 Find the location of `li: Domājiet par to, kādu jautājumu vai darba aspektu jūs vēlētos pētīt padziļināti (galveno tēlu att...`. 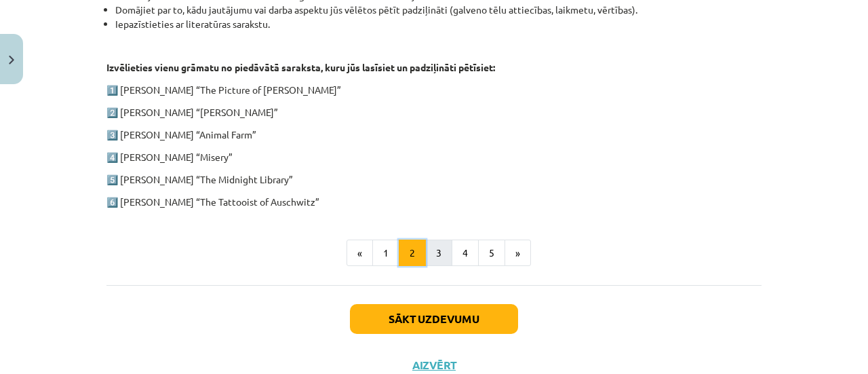

li: Domājiet par to, kādu jautājumu vai darba aspektu jūs vēlētos pētīt padziļināti (galveno tēlu att... is located at coordinates (438, 9).